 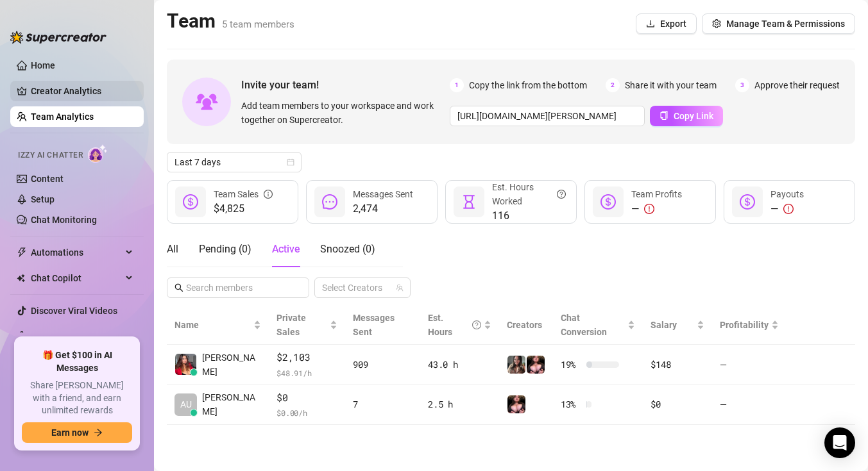 What do you see at coordinates (348, 249) in the screenshot?
I see `span: Snoozed ( 0 )` at bounding box center [348, 249].